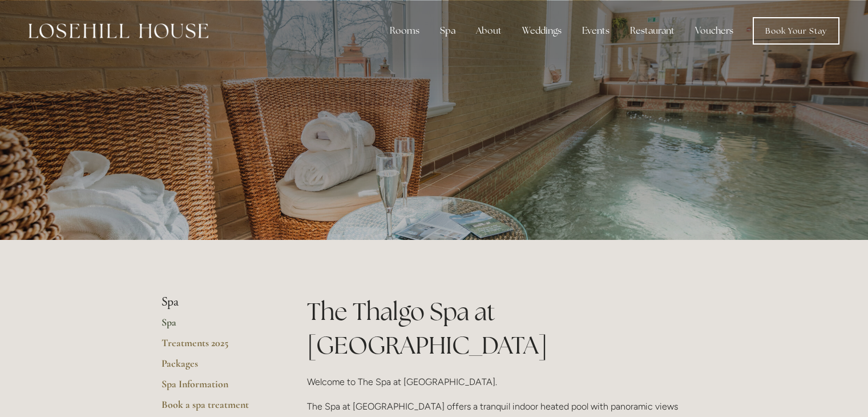 Image resolution: width=868 pixels, height=417 pixels. I want to click on a: Vouchers, so click(714, 31).